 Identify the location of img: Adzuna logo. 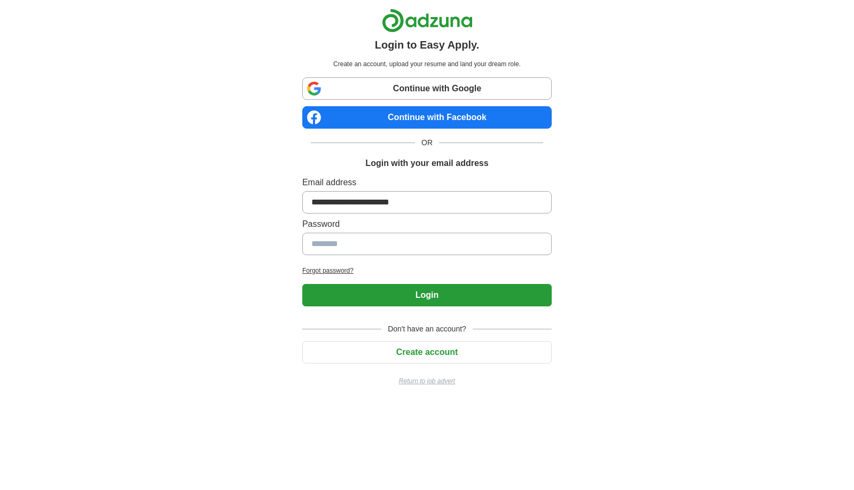
(427, 20).